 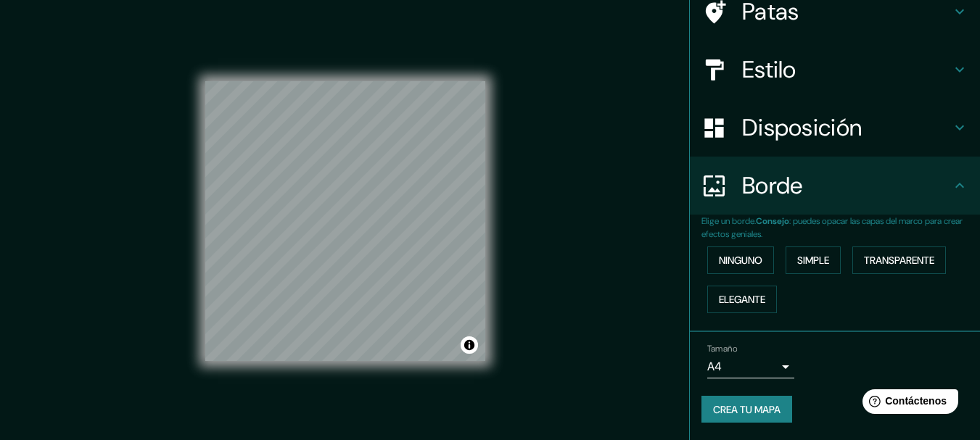 I want to click on font: Elegante, so click(x=742, y=299).